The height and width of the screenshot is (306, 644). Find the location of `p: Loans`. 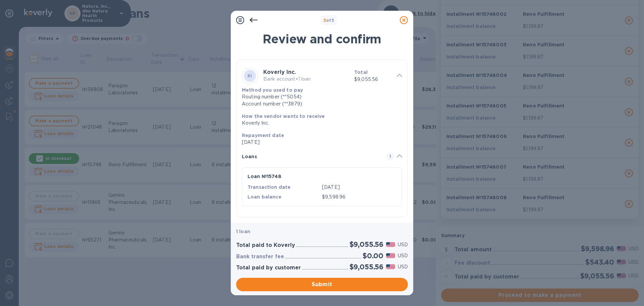

p: Loans is located at coordinates (249, 156).